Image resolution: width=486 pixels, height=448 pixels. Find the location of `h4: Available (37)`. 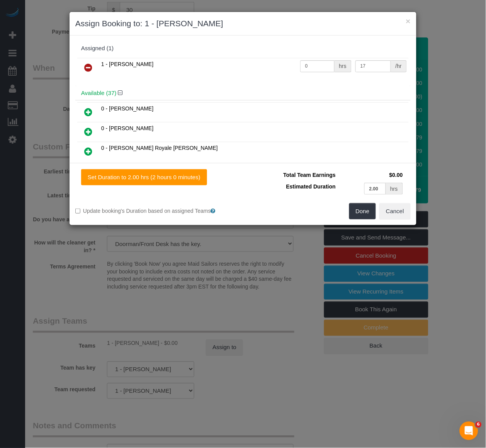

h4: Available (37) is located at coordinates (243, 93).